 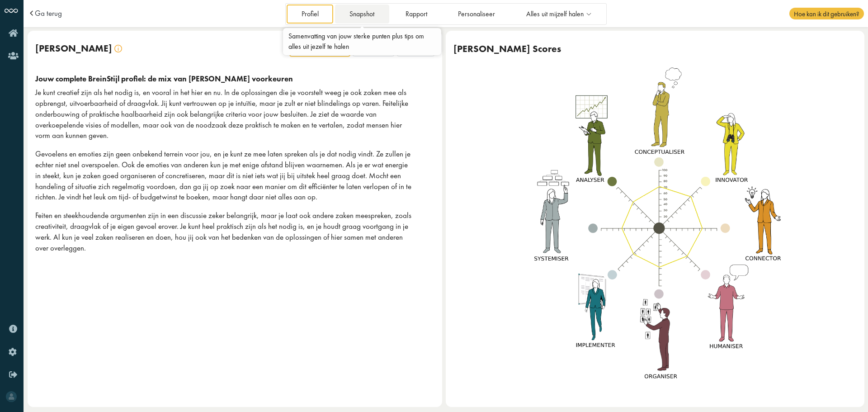 I want to click on span: Alles uit mijzelf halen, so click(x=555, y=14).